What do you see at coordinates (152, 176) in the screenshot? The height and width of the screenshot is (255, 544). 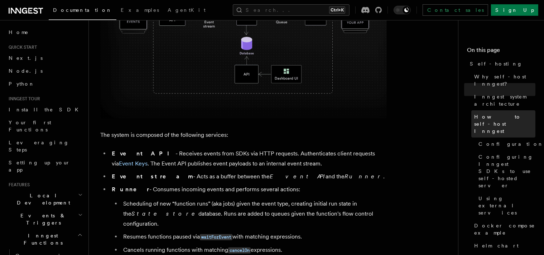 I see `strong: Event stream` at bounding box center [152, 176].